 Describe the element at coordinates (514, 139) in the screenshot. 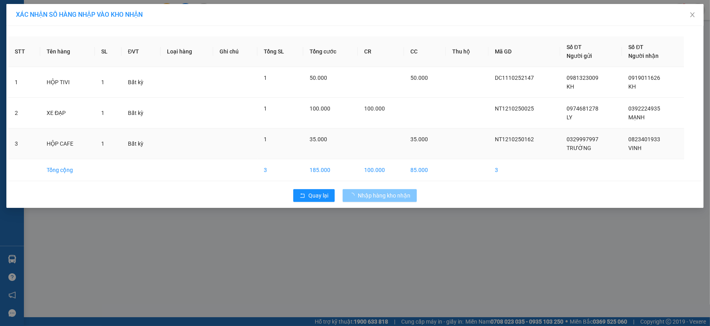

I see `span: NT1210250162` at that location.